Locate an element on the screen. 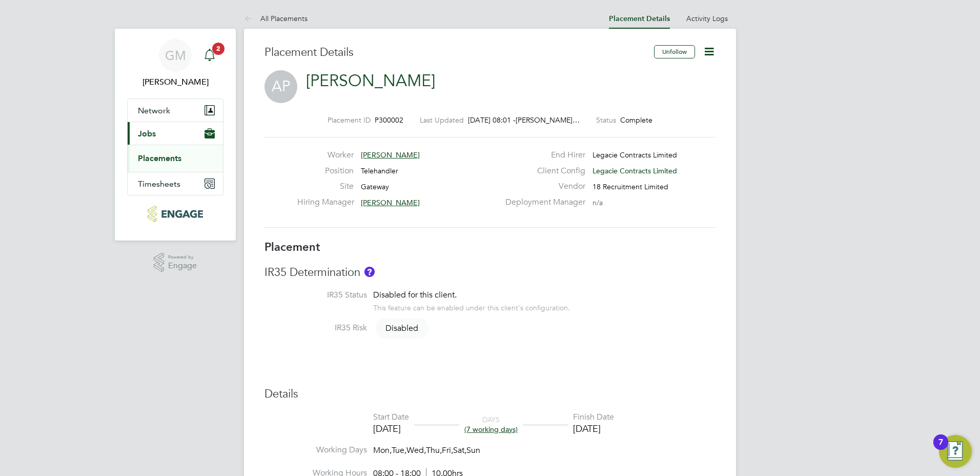  button: Jobs is located at coordinates (176, 133).